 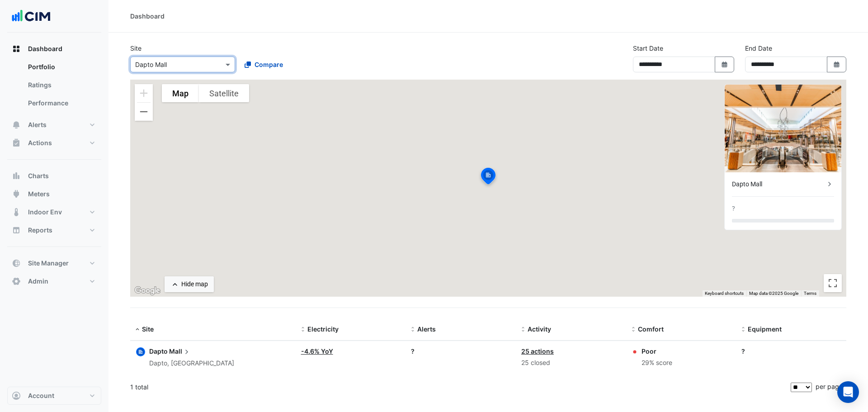 I want to click on app-icon: Actions, so click(x=16, y=143).